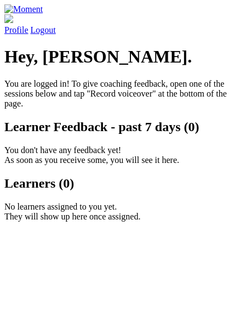 Image resolution: width=240 pixels, height=327 pixels. Describe the element at coordinates (120, 127) in the screenshot. I see `h2: Learner Feedback - past 7 days (0)` at that location.